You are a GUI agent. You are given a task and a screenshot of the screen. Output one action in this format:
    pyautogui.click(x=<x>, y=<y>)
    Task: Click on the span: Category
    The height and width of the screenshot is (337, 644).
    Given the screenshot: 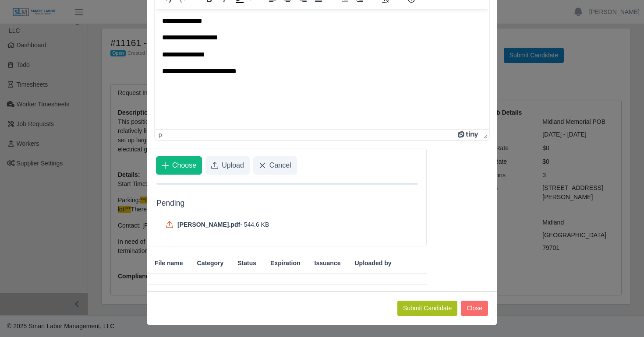 What is the action you would take?
    pyautogui.click(x=210, y=263)
    